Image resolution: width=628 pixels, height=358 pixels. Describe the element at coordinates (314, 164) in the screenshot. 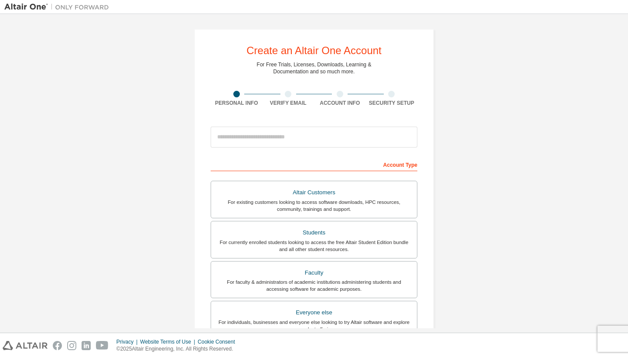

I see `div: Account Type` at that location.